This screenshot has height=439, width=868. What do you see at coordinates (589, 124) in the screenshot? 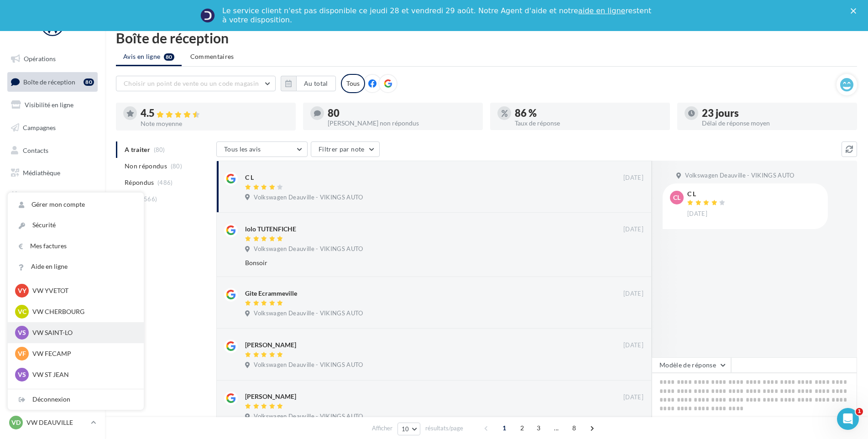
I see `div: Taux de réponse` at bounding box center [589, 124].